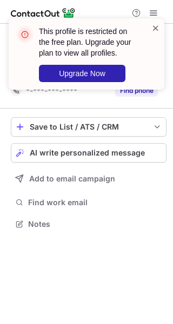 The width and height of the screenshot is (173, 324). What do you see at coordinates (25, 35) in the screenshot?
I see `img: error` at bounding box center [25, 35].